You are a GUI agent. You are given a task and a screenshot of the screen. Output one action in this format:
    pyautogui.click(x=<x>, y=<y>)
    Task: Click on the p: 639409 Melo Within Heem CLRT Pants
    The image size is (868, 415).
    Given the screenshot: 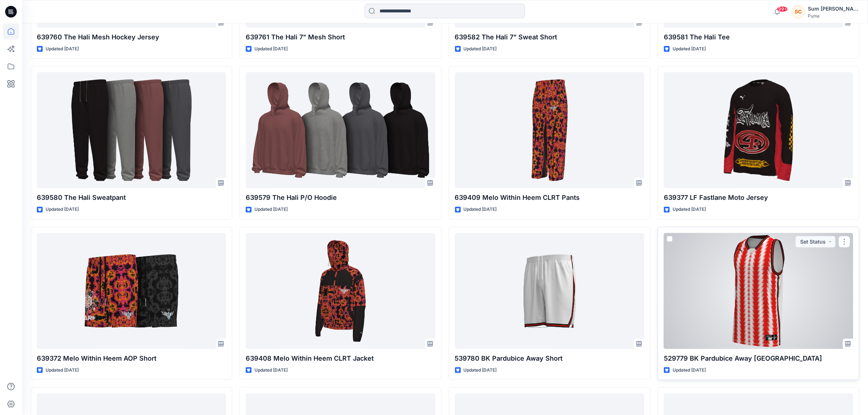 What is the action you would take?
    pyautogui.click(x=549, y=198)
    